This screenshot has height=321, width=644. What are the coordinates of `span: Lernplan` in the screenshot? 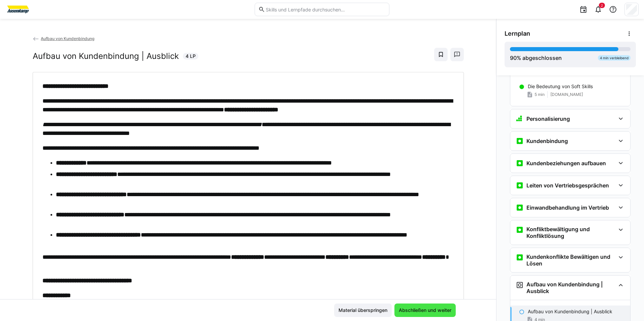 It's located at (517, 34).